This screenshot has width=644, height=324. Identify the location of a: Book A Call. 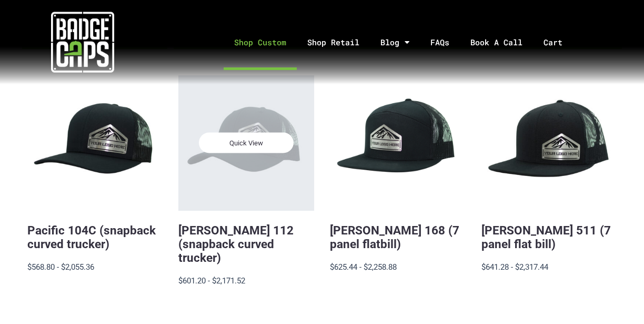
(497, 42).